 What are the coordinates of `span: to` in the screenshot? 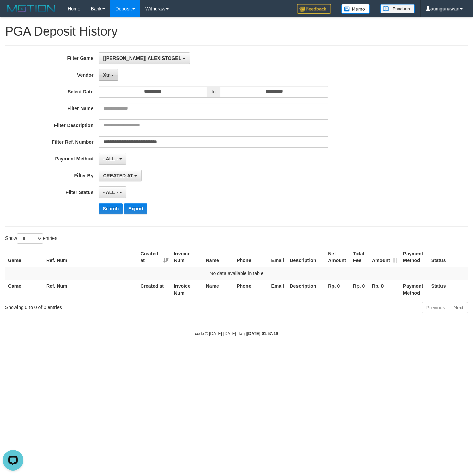 It's located at (214, 92).